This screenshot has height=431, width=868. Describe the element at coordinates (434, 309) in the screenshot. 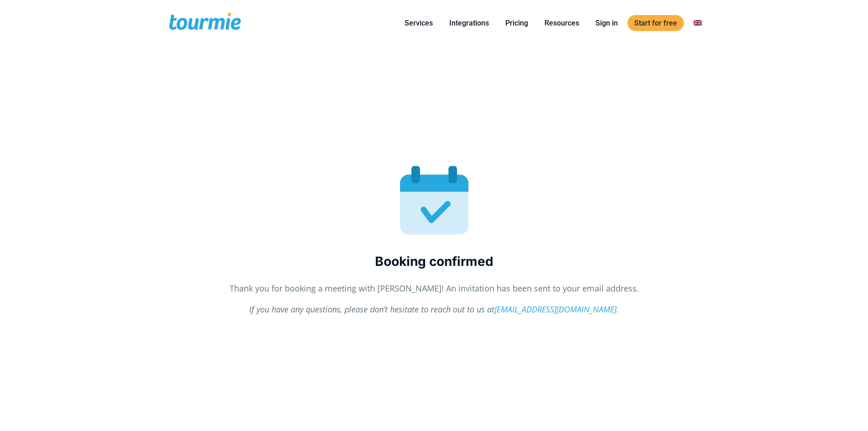

I see `em: If you have any questions, please don’t hesitate to reach out to us at .` at that location.